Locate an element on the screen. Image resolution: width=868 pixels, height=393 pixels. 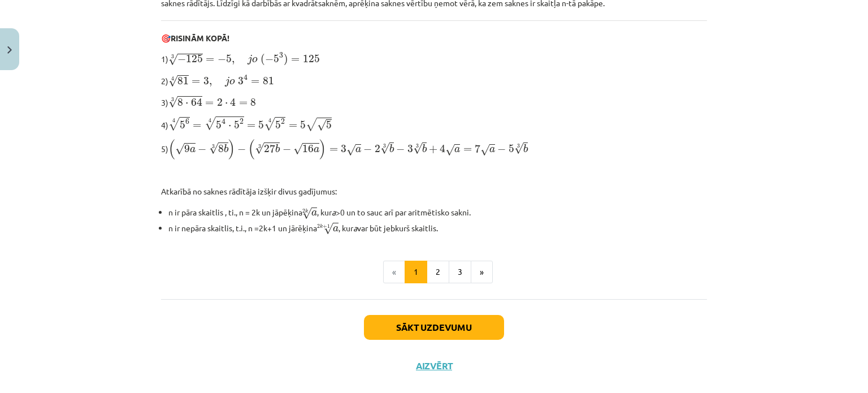
span: k is located at coordinates (321, 226).